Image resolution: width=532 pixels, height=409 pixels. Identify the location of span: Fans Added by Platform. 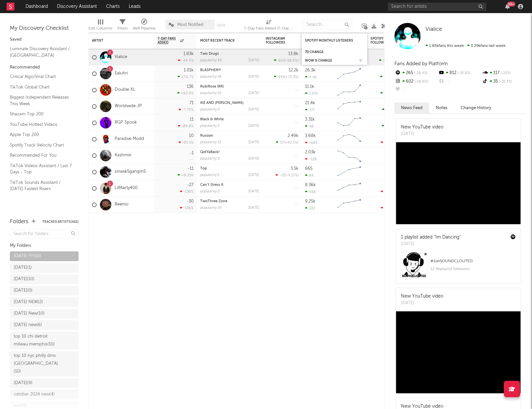
(421, 64).